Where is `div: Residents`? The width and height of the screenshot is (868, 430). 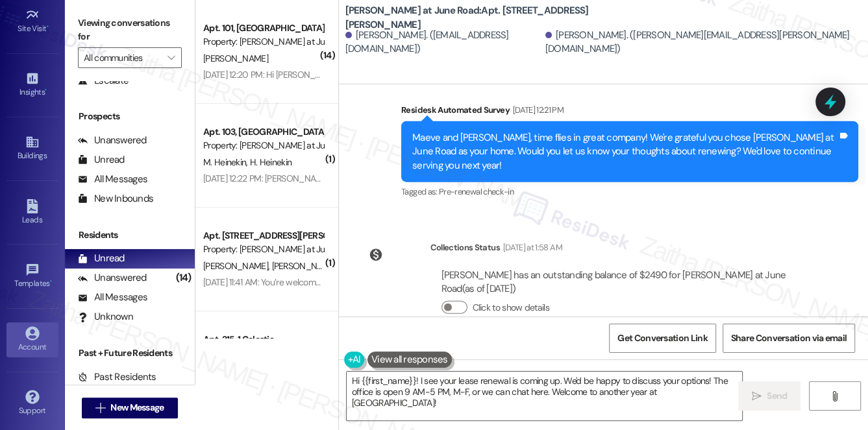 div: Residents is located at coordinates (130, 235).